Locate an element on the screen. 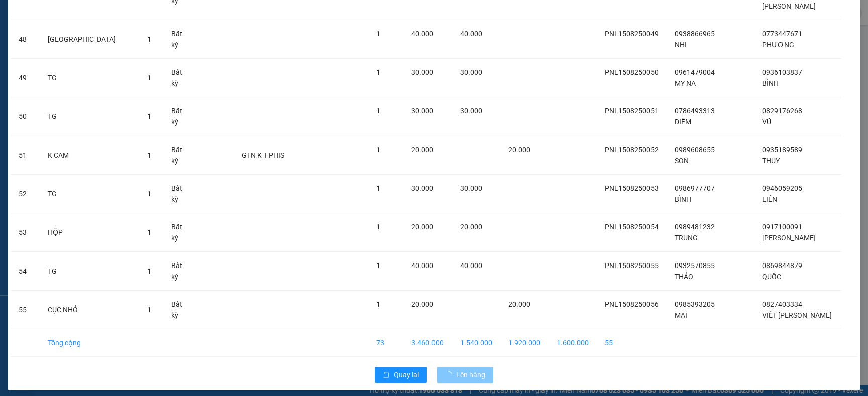 This screenshot has height=396, width=868. span: THẢO is located at coordinates (684, 277).